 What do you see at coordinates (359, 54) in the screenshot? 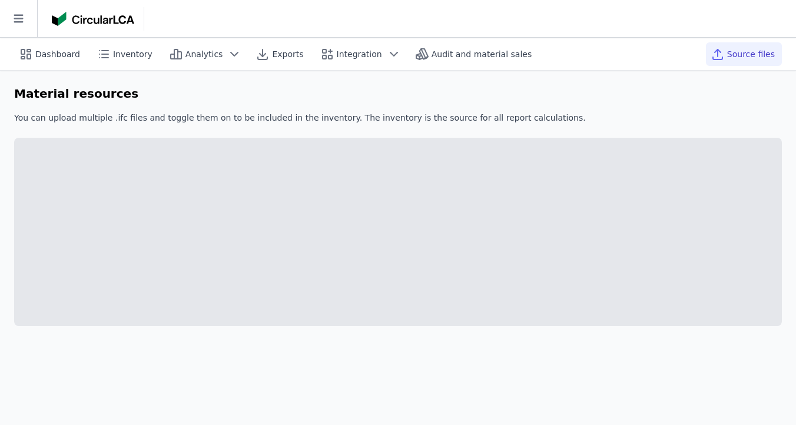
I see `span: Integration` at bounding box center [359, 54].